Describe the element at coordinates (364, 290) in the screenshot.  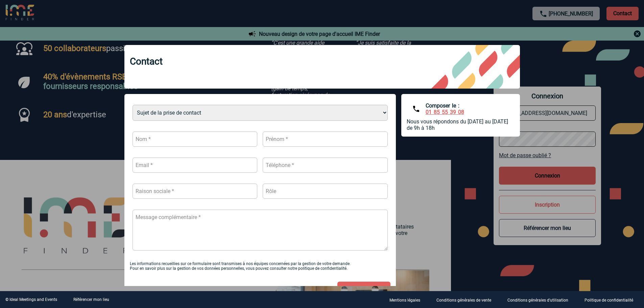
I see `button: Envoyer` at that location.